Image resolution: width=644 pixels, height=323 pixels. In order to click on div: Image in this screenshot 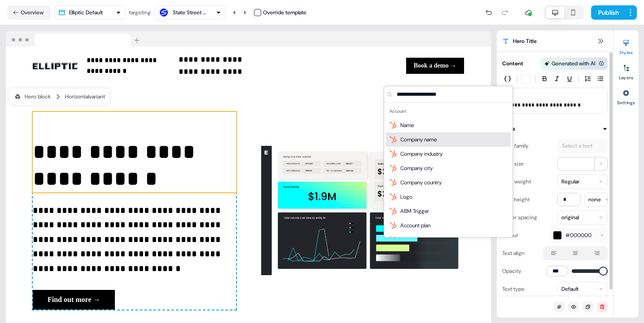, I will do `click(363, 211)`.